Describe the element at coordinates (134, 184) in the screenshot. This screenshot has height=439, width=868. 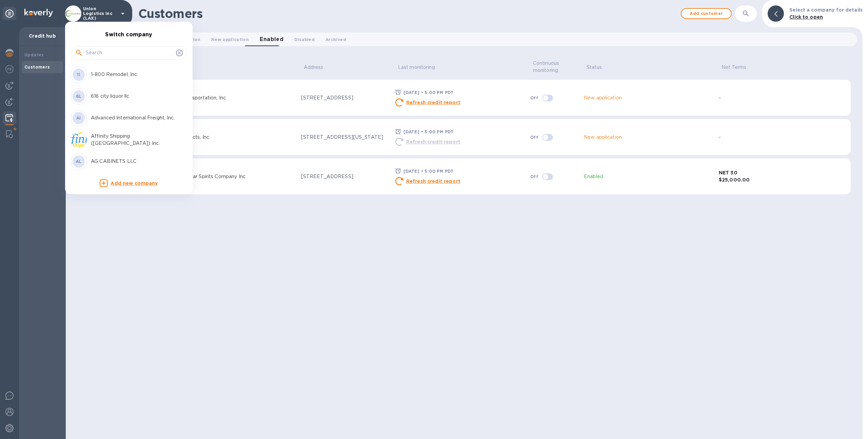
I see `p: Add new company` at that location.